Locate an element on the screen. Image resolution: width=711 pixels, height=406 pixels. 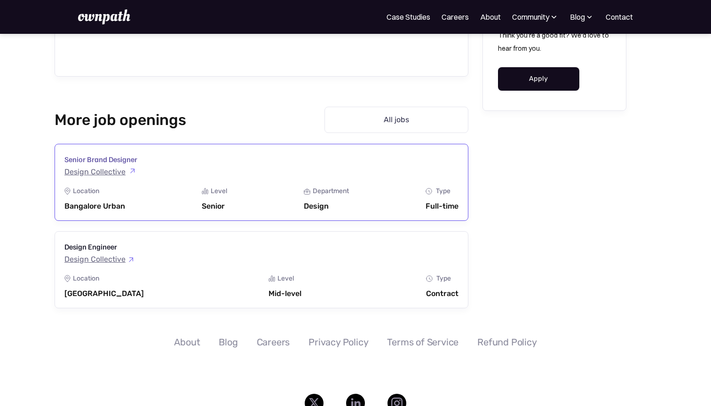
a: Refund Policy is located at coordinates (507, 342).